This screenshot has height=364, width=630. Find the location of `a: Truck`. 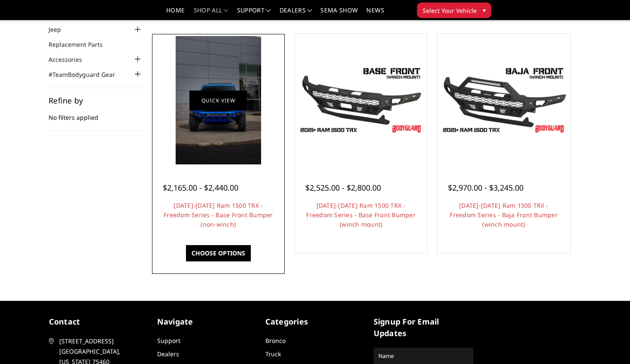

a: Truck is located at coordinates (273, 354).